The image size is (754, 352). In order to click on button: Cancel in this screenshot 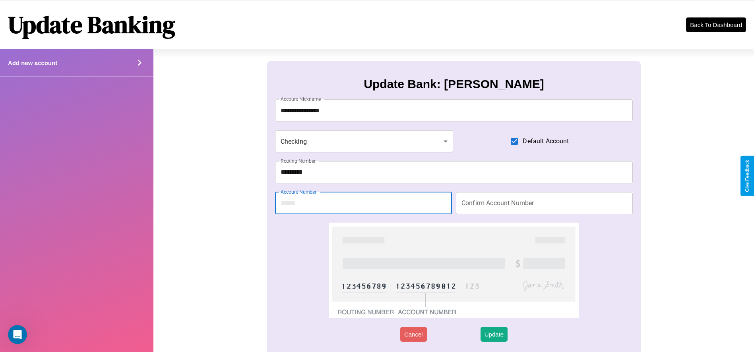, I will do `click(413, 335)`.